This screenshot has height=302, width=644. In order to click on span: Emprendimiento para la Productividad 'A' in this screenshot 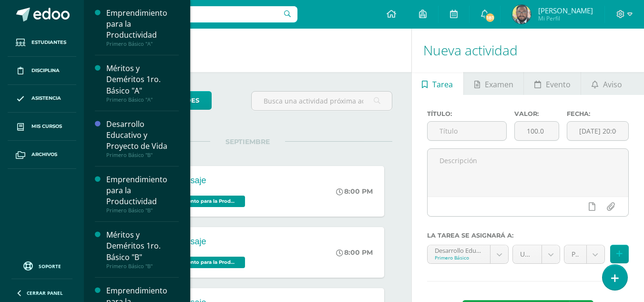, I will do `click(198, 262)`.